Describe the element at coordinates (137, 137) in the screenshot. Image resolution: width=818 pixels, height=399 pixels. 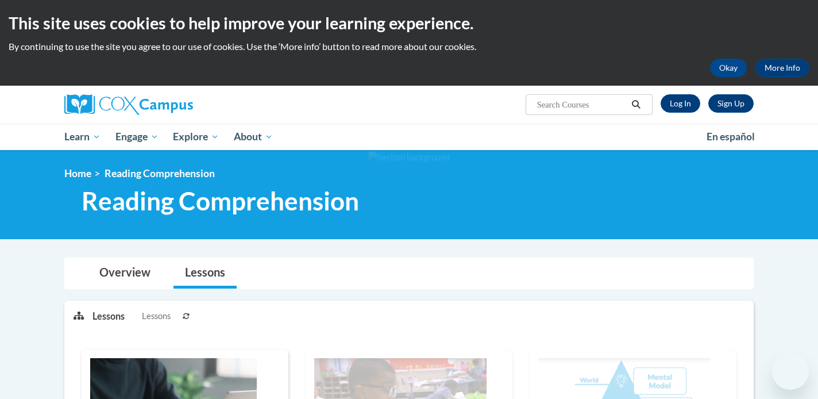
I see `span: Engage` at that location.